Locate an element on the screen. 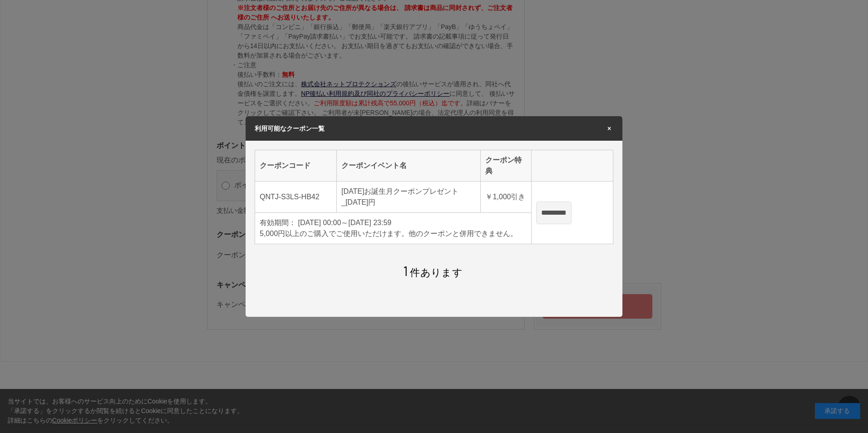 The height and width of the screenshot is (433, 868). td: QNTJ-S3LS-HB42 is located at coordinates (296, 197).